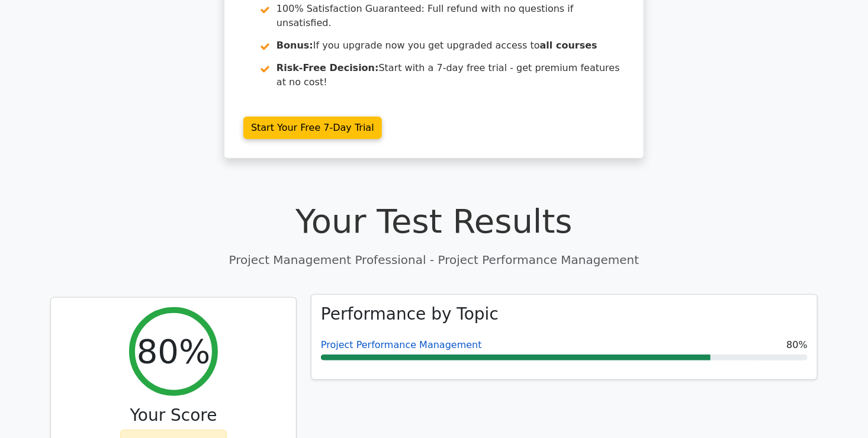 This screenshot has width=868, height=438. What do you see at coordinates (173, 415) in the screenshot?
I see `h3: Your Score` at bounding box center [173, 415].